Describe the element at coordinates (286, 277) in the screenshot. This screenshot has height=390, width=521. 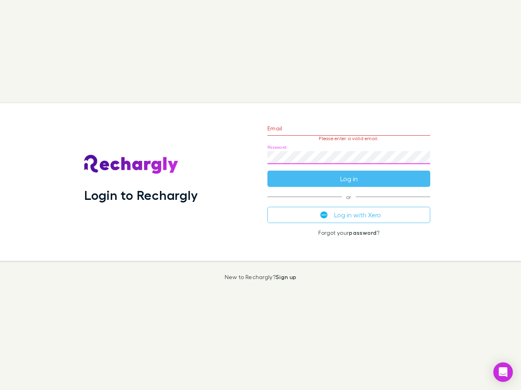
I see `a: Sign up` at that location.